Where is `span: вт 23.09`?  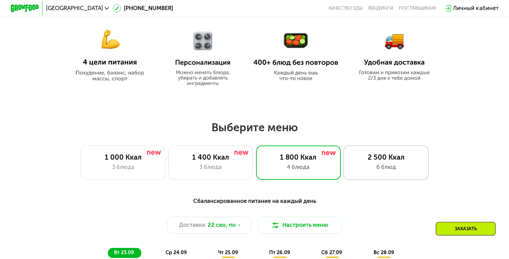 span: вт 23.09 is located at coordinates (124, 252).